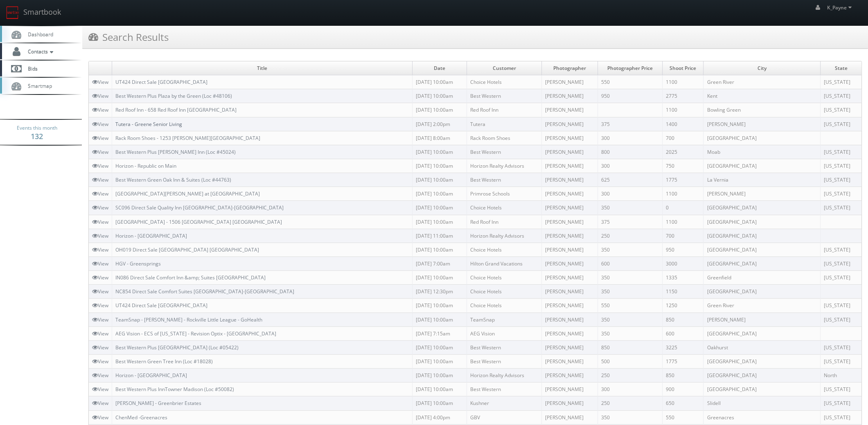 This screenshot has width=868, height=425. I want to click on td: TeamSnap, so click(504, 320).